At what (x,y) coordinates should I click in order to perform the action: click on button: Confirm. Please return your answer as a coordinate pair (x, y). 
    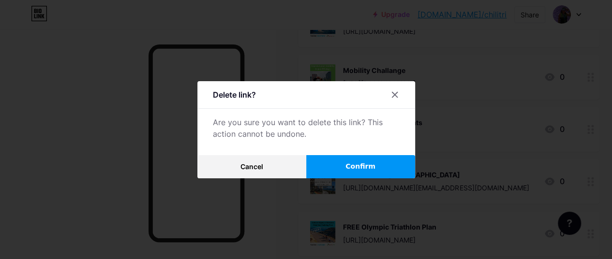
    Looking at the image, I should click on (360, 167).